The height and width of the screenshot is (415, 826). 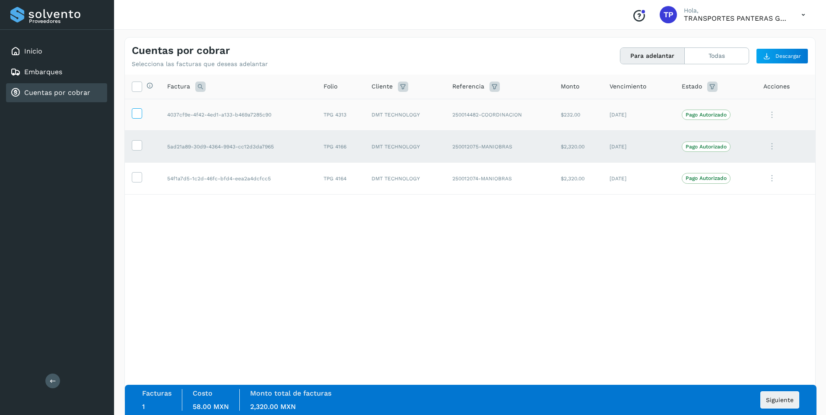 What do you see at coordinates (788, 56) in the screenshot?
I see `span: Descargar` at bounding box center [788, 56].